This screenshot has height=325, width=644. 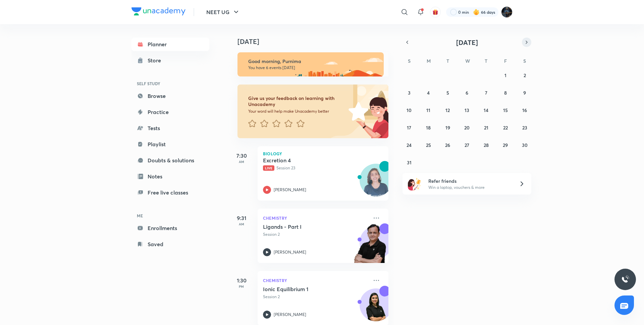 I want to click on a: Enrollments, so click(x=170, y=228).